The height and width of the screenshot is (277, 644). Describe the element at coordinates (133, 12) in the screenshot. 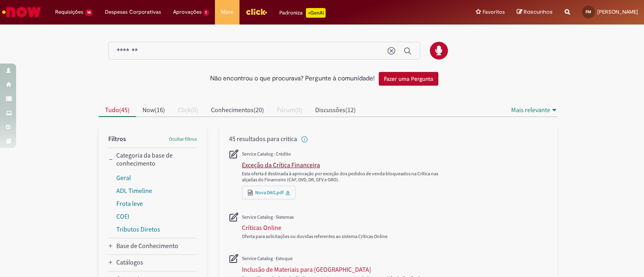

I see `span: Despesas Corporativas` at that location.